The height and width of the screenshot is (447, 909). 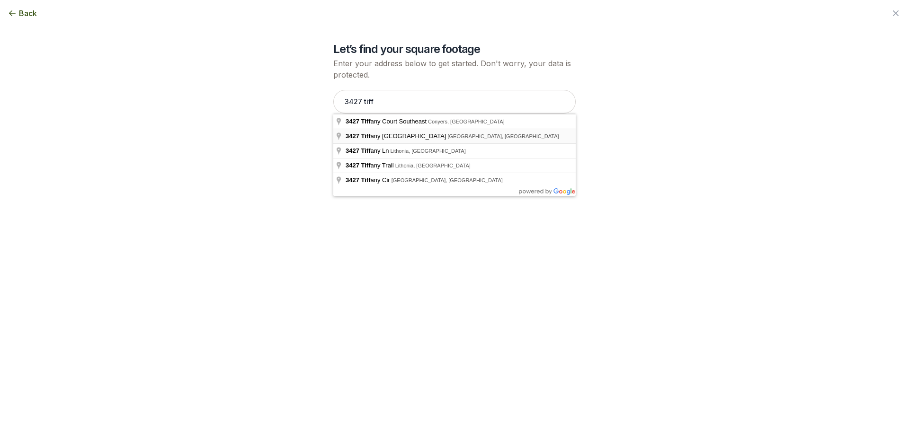 What do you see at coordinates (368, 151) in the screenshot?
I see `span: any Ln` at bounding box center [368, 151].